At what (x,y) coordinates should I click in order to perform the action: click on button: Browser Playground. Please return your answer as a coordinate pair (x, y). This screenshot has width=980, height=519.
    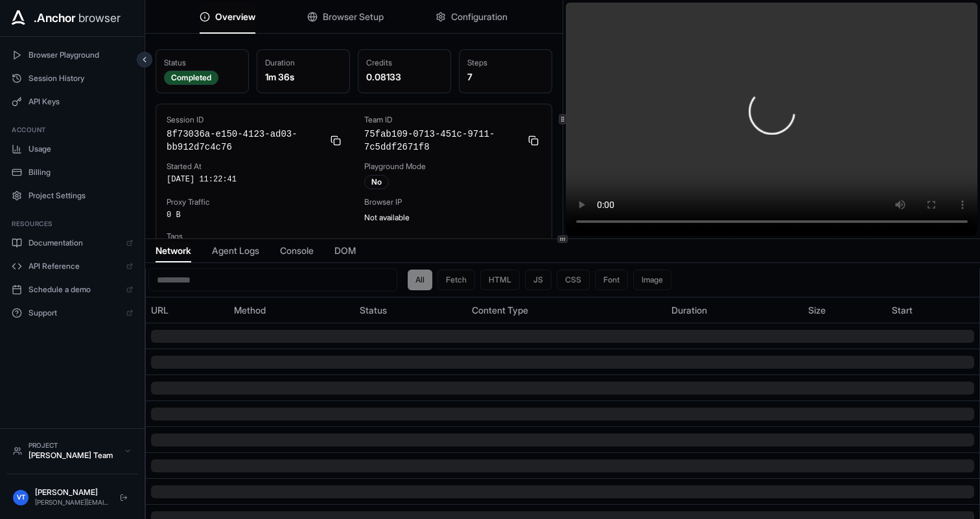
    Looking at the image, I should click on (72, 55).